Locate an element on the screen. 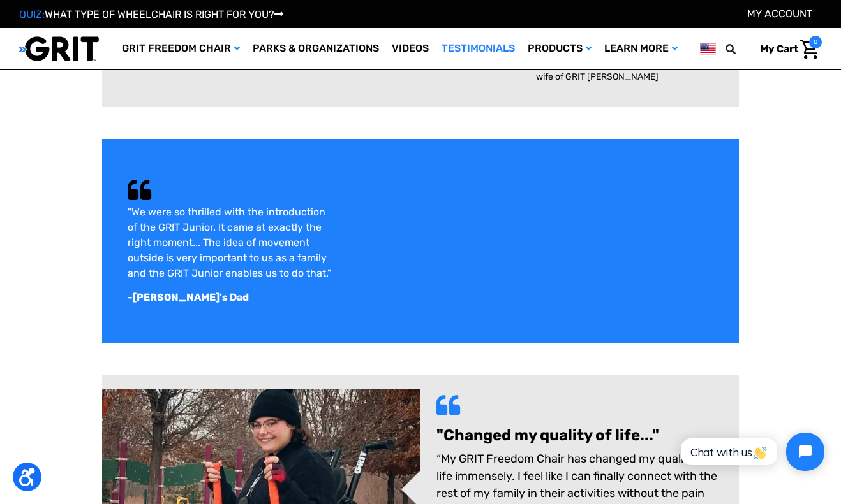 This screenshot has width=841, height=504. img: Cart is located at coordinates (809, 49).